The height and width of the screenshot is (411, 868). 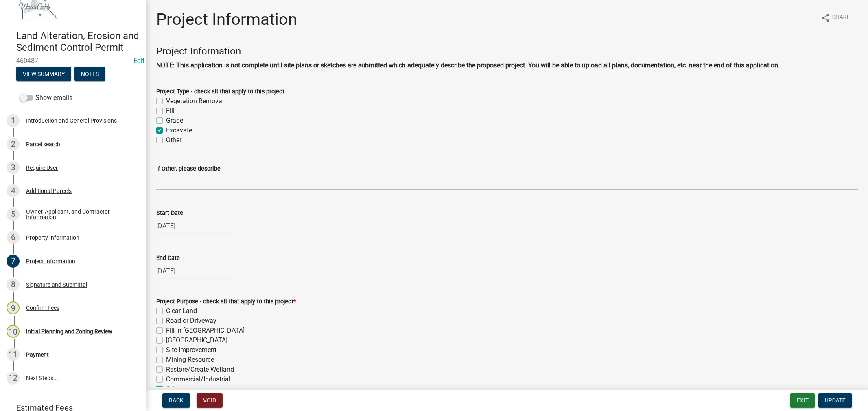 What do you see at coordinates (43, 145) in the screenshot?
I see `div: Parcel search` at bounding box center [43, 145].